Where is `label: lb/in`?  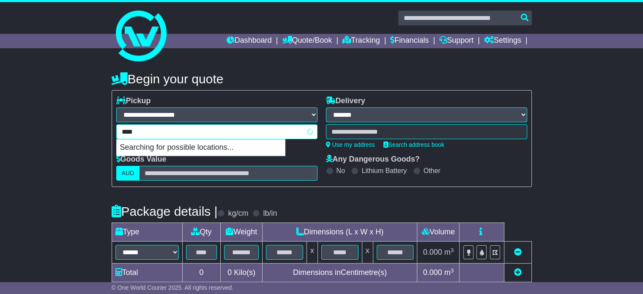 label: lb/in is located at coordinates (270, 214).